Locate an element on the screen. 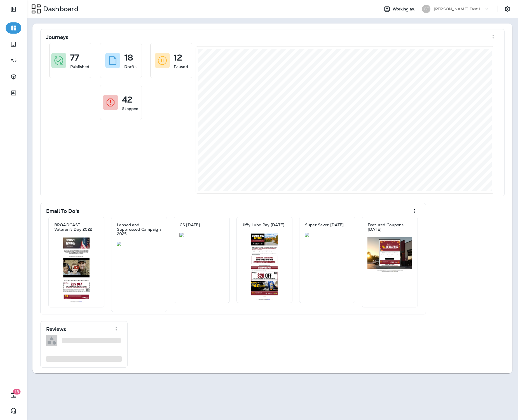 The height and width of the screenshot is (420, 518). p: Published is located at coordinates (80, 67).